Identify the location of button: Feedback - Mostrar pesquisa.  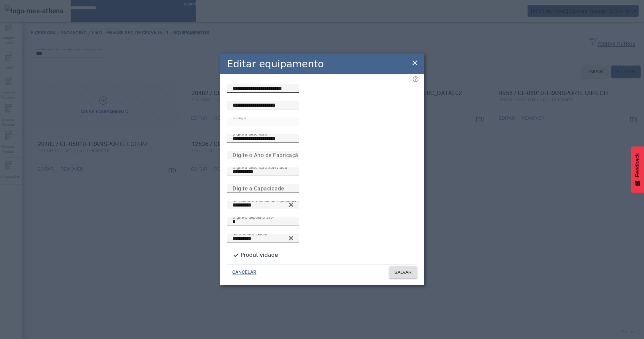
(638, 170).